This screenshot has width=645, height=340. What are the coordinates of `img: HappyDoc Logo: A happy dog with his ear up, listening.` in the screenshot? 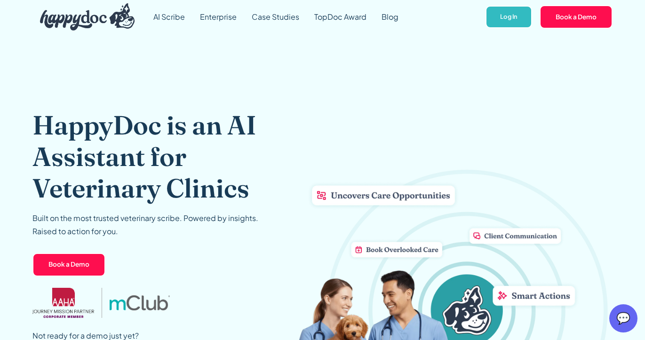 It's located at (88, 17).